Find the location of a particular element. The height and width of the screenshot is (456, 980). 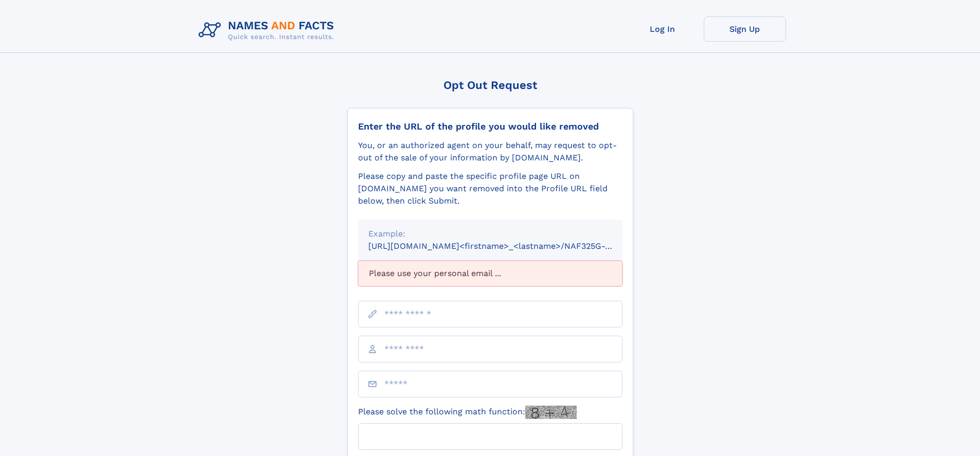

a: Log In is located at coordinates (663, 29).